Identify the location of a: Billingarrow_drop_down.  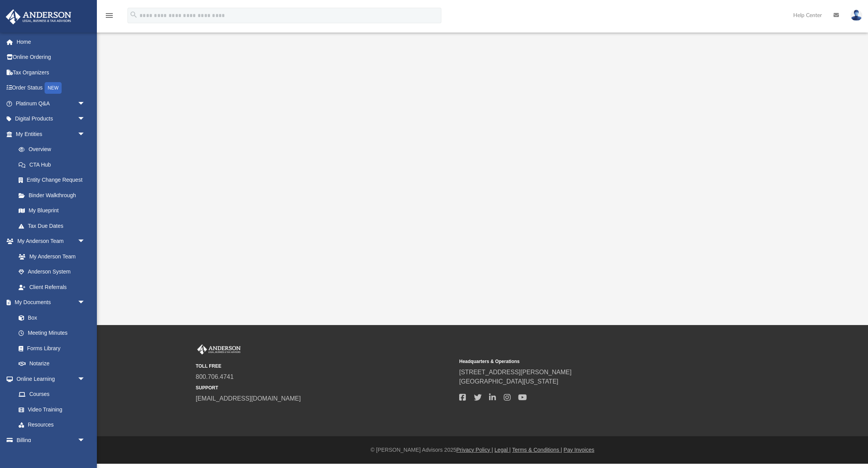
(51, 440).